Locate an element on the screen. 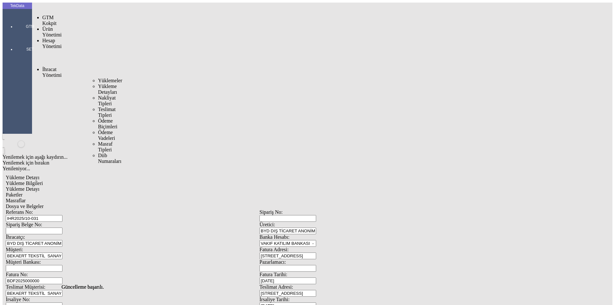 The width and height of the screenshot is (615, 305). span: Müşteri Bankası: is located at coordinates (23, 262).